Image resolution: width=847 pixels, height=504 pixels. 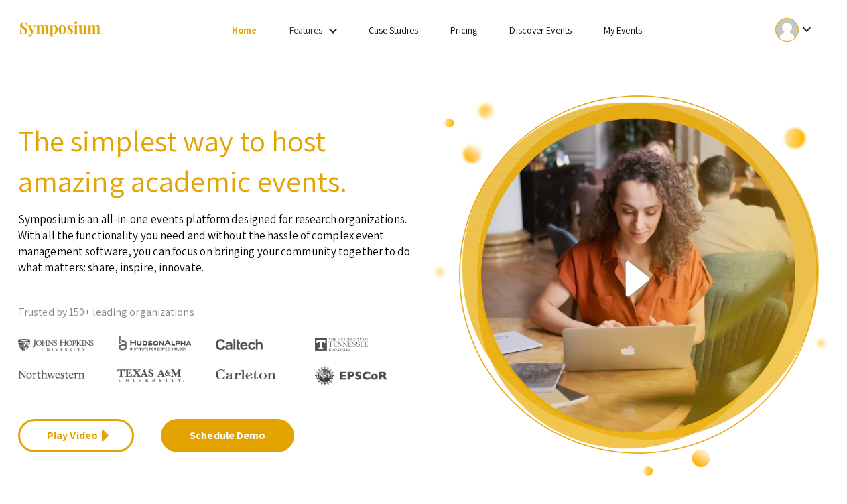 I want to click on a: Schedule Demo, so click(x=227, y=435).